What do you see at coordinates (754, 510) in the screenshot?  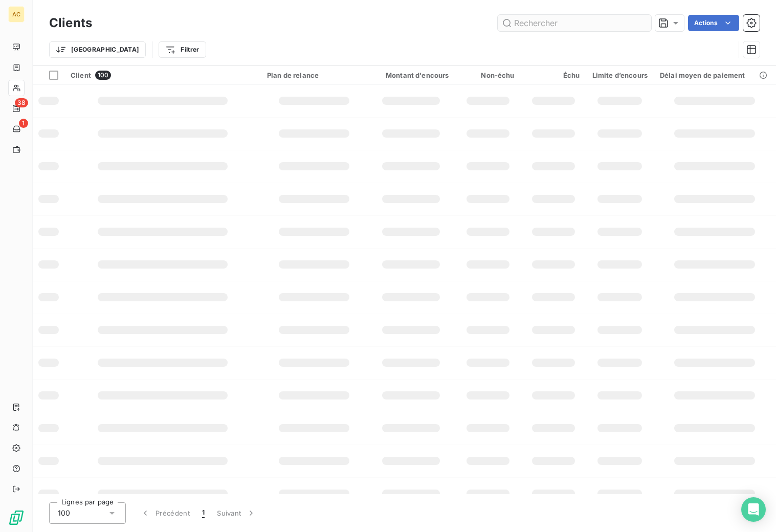 I see `div: Open Intercom Messenger` at bounding box center [754, 510].